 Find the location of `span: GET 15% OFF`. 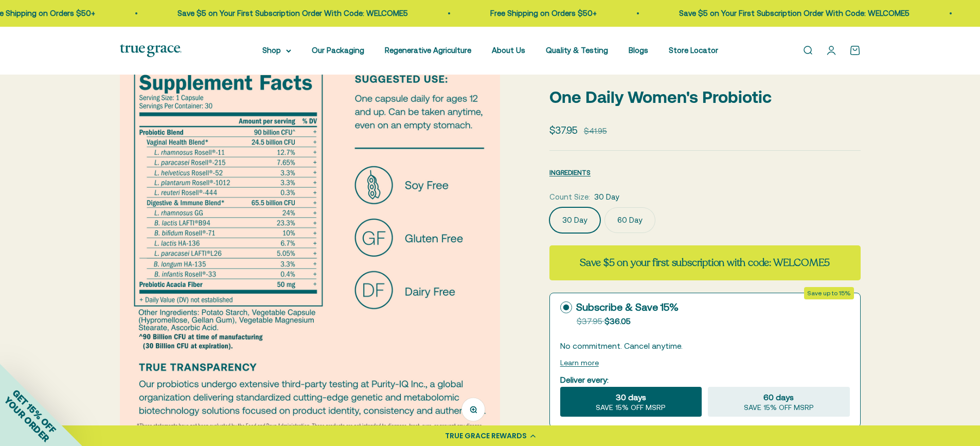

span: GET 15% OFF is located at coordinates (34, 411).